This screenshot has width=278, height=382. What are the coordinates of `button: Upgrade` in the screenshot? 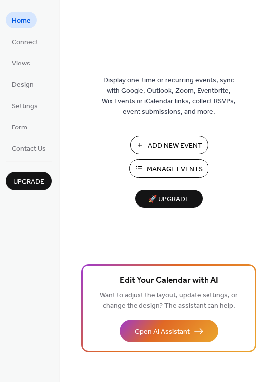 It's located at (29, 181).